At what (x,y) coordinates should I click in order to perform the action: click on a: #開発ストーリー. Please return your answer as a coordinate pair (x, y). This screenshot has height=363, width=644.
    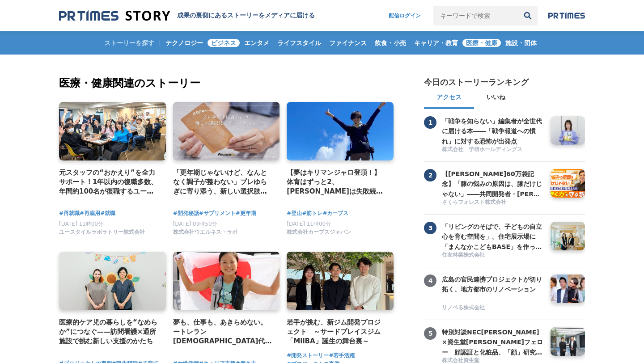
    Looking at the image, I should click on (308, 355).